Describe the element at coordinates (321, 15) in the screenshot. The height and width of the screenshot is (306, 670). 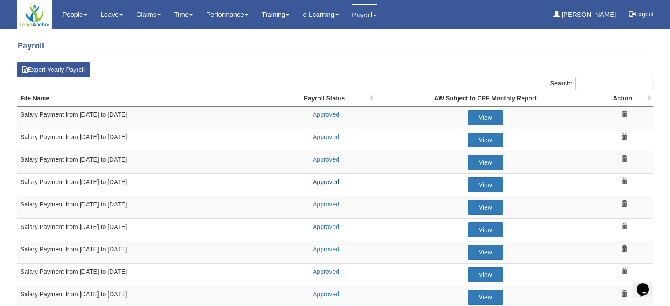
I see `a: e-Learning` at that location.